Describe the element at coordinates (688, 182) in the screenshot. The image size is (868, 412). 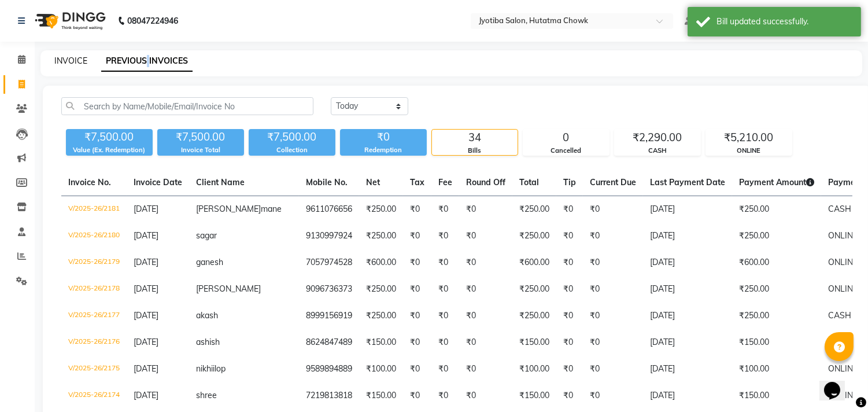
I see `span: Last Payment Date` at that location.